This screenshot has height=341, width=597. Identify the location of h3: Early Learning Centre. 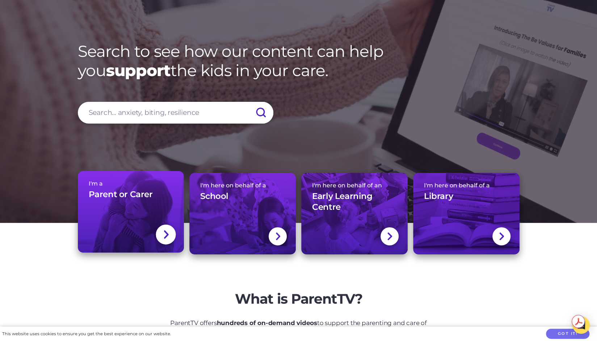
(354, 202).